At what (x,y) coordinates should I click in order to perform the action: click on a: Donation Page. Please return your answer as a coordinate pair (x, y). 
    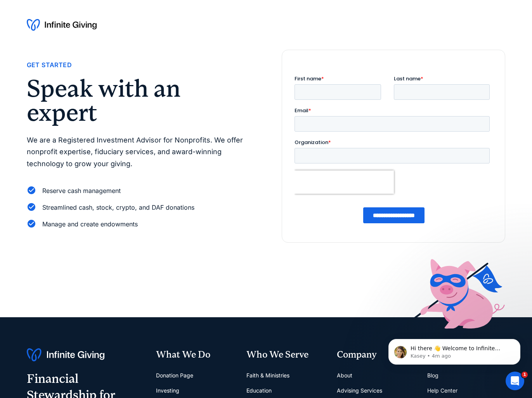
    Looking at the image, I should click on (175, 375).